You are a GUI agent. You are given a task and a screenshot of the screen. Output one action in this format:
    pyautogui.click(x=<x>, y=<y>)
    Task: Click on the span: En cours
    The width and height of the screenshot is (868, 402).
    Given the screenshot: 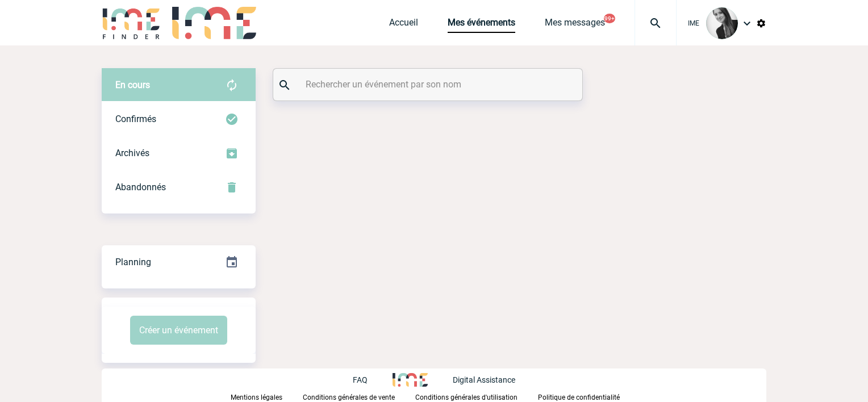 What is the action you would take?
    pyautogui.click(x=133, y=84)
    